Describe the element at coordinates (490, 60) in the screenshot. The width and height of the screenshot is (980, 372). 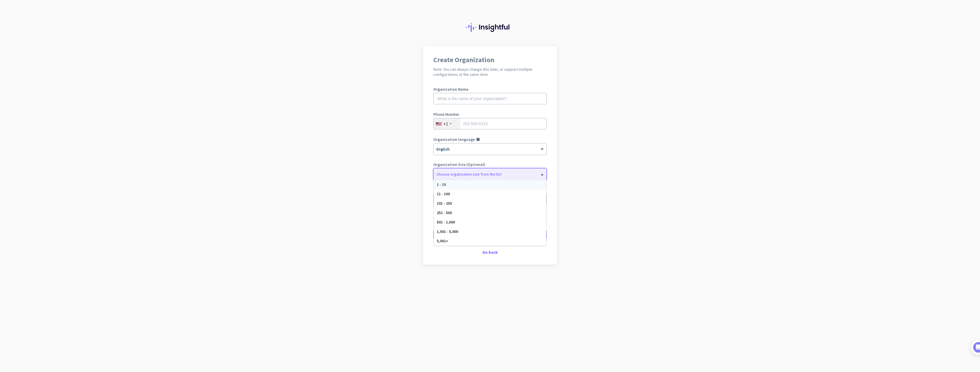
I see `h1: Create Organization` at that location.